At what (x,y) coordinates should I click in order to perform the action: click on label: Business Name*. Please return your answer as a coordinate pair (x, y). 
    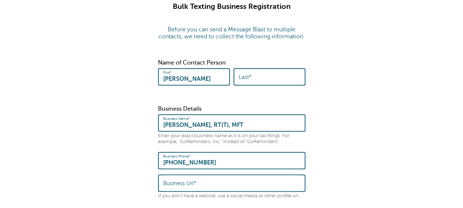
    Looking at the image, I should click on (176, 119).